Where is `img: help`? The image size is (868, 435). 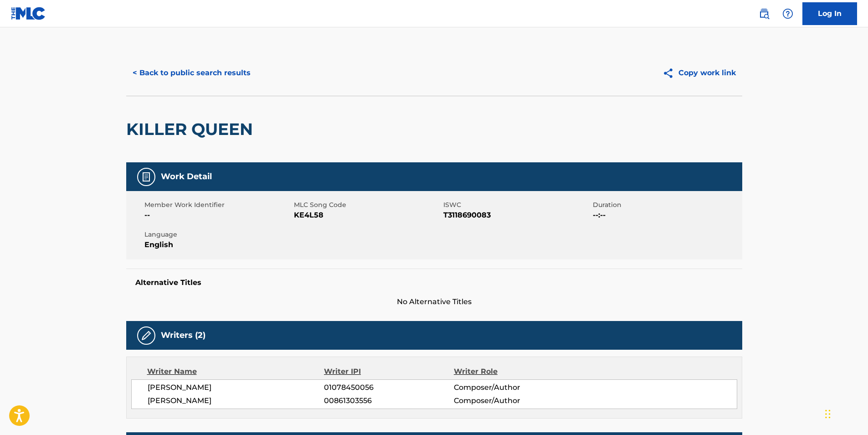
img: help is located at coordinates (788, 14).